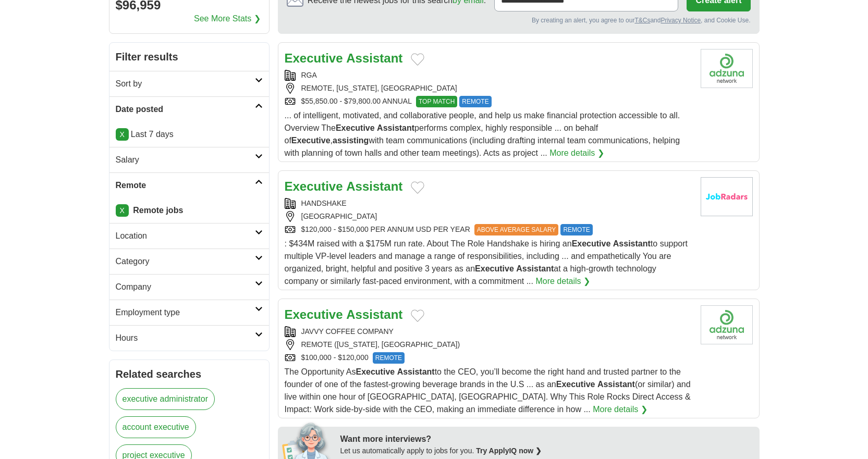  I want to click on span: ABOVE AVERAGE SALARY, so click(517, 230).